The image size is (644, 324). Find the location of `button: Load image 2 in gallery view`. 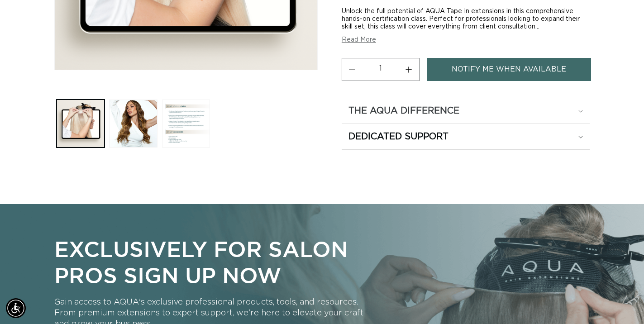

button: Load image 2 in gallery view is located at coordinates (133, 123).